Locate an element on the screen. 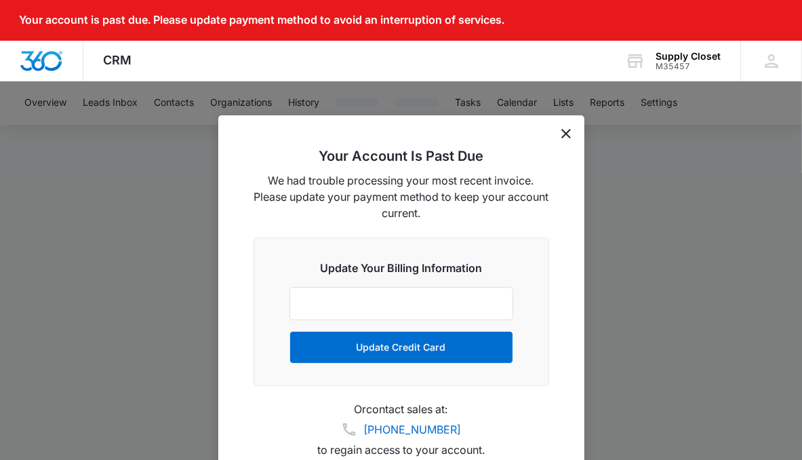 This screenshot has height=460, width=802. button: Update Credit Card is located at coordinates (402, 347).